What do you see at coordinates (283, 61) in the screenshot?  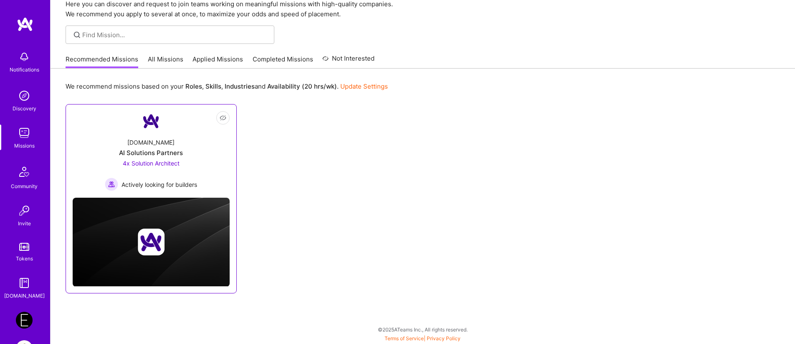 I see `a: Completed Missions` at bounding box center [283, 61].